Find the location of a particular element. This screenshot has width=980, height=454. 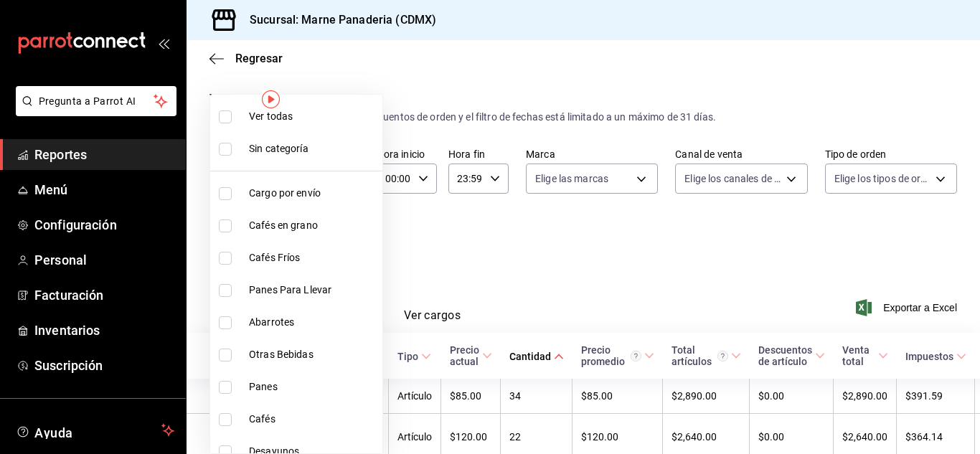

span: Ver todas is located at coordinates (313, 116).